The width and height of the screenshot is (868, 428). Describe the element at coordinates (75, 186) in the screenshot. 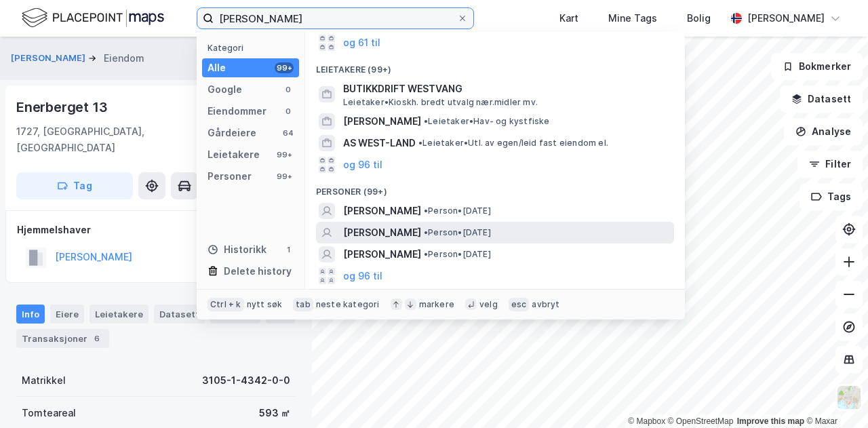

I see `button: Tag` at that location.